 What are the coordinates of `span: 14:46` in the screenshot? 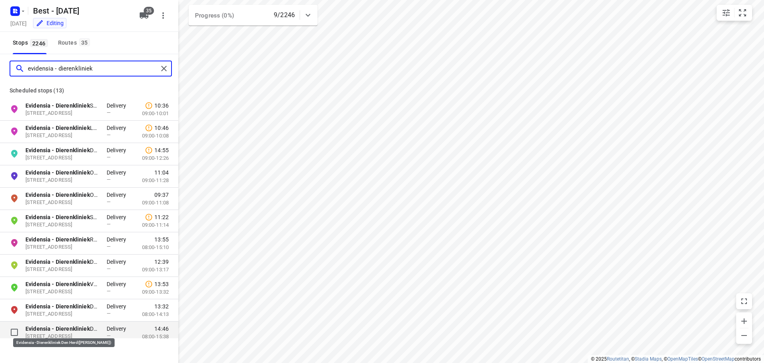 It's located at (162, 328).